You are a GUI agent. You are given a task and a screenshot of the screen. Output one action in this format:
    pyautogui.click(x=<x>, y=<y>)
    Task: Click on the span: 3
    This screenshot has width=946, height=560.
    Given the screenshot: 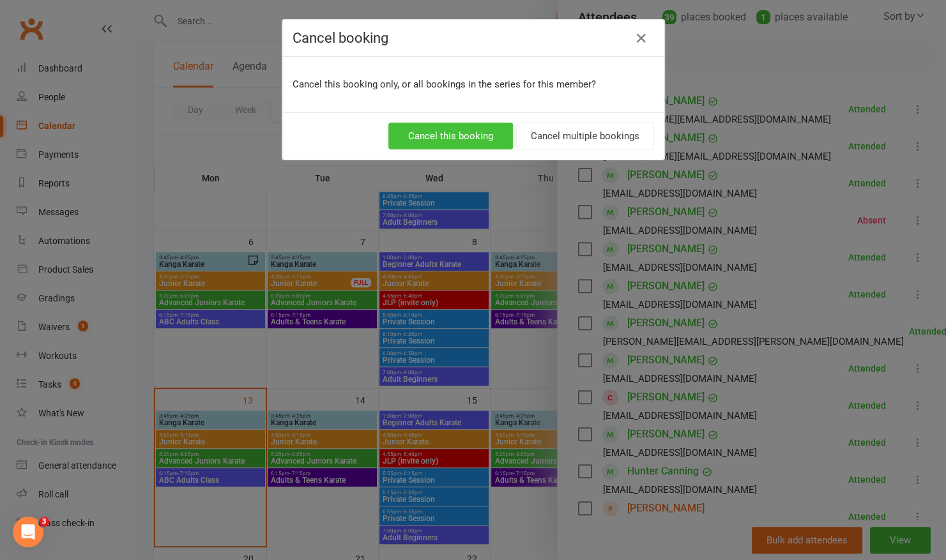 What is the action you would take?
    pyautogui.click(x=44, y=521)
    